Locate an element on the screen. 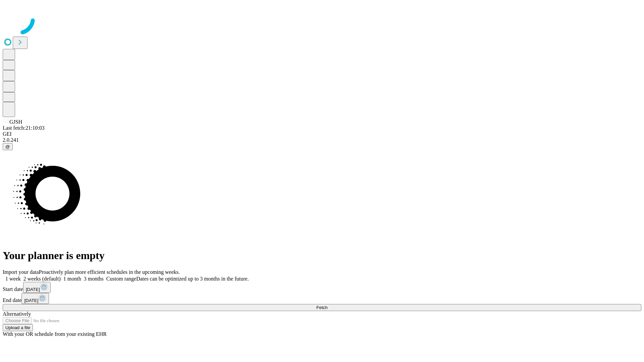 The image size is (644, 362). span: 2 weeks (default) is located at coordinates (42, 278).